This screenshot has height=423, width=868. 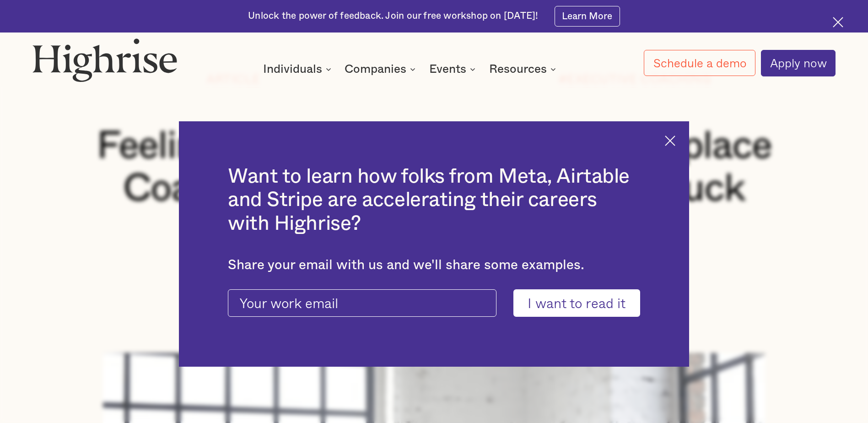 What do you see at coordinates (362, 303) in the screenshot?
I see `input: Your work email` at bounding box center [362, 303].